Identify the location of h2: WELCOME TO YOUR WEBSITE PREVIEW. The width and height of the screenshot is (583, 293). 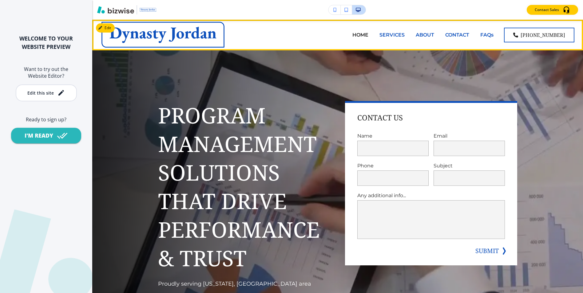
(46, 43).